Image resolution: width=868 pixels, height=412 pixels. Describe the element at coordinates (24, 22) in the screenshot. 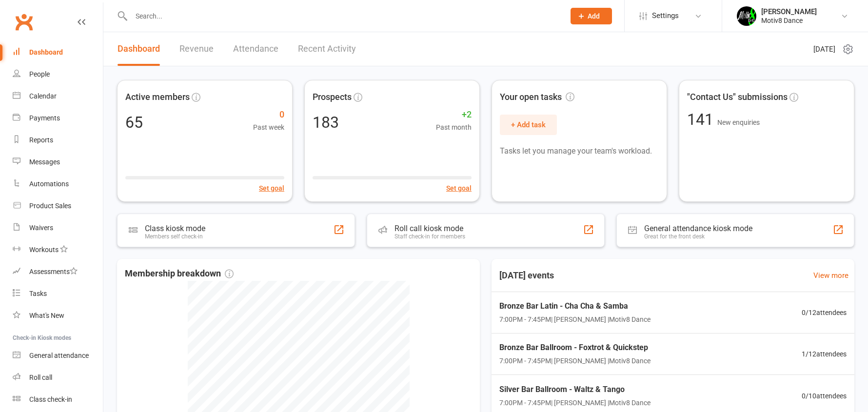

I see `a: Clubworx` at that location.